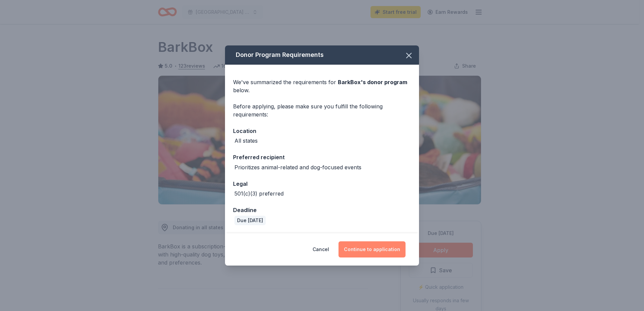 Image resolution: width=644 pixels, height=311 pixels. What do you see at coordinates (246, 141) in the screenshot?
I see `div: All states` at bounding box center [246, 141].